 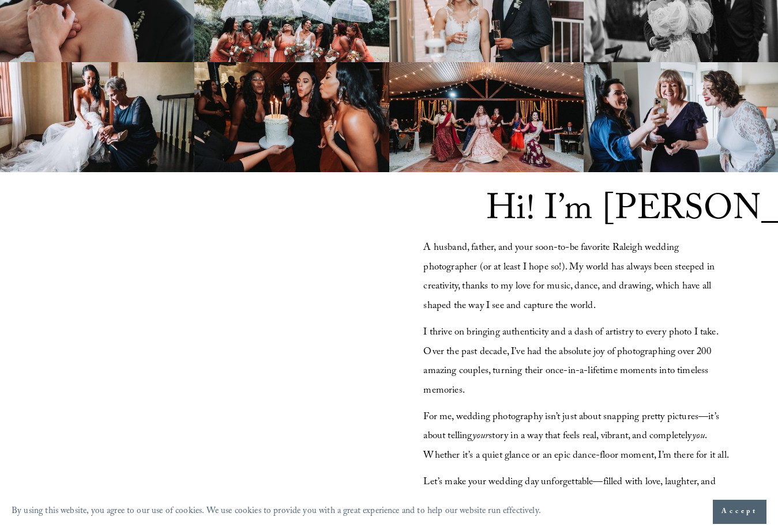 What do you see at coordinates (291, 117) in the screenshot?
I see `img: Three women in black dresses blowing out candles on a cake at a party.` at bounding box center [291, 117].